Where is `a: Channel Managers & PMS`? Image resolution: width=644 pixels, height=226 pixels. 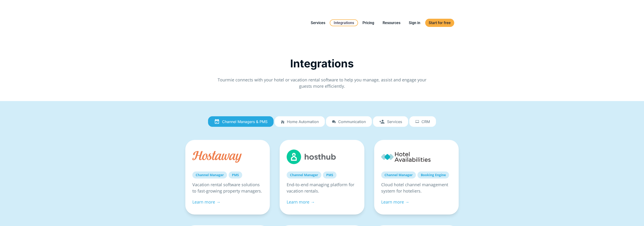 a: Channel Managers & PMS is located at coordinates (240, 122).